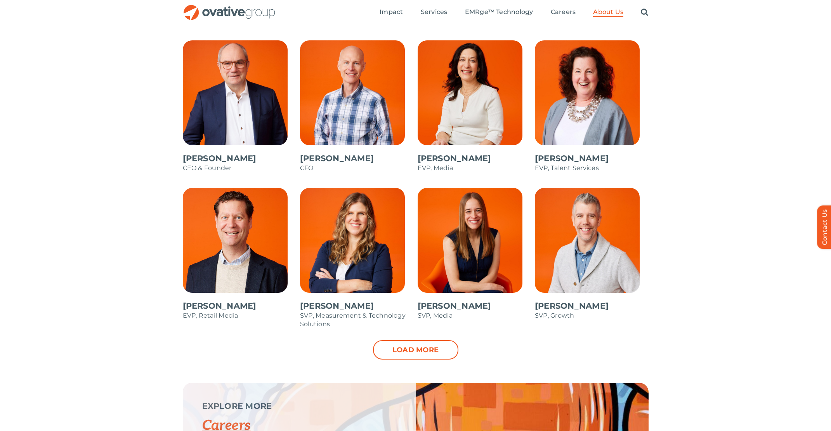 The width and height of the screenshot is (831, 431). I want to click on a: Impact, so click(391, 12).